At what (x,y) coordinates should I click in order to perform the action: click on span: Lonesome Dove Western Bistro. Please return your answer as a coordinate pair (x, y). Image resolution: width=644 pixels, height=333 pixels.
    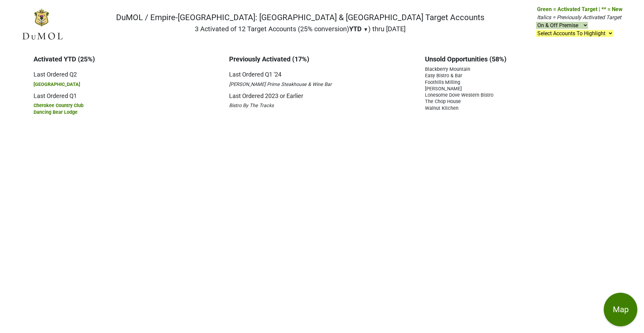
    Looking at the image, I should click on (459, 95).